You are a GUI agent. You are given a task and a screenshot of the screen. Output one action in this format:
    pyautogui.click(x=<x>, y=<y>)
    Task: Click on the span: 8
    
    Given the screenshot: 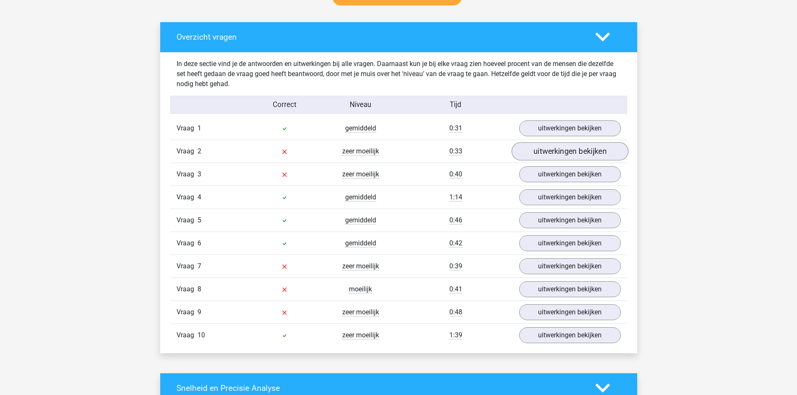 What is the action you would take?
    pyautogui.click(x=199, y=289)
    